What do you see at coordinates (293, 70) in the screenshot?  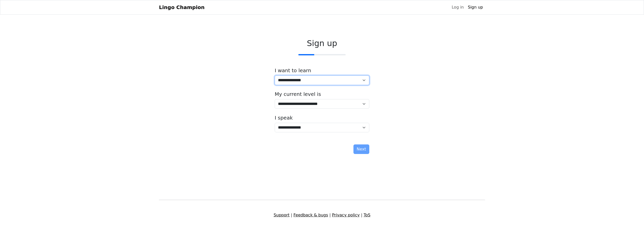 I see `label: I want to learn` at bounding box center [293, 70].